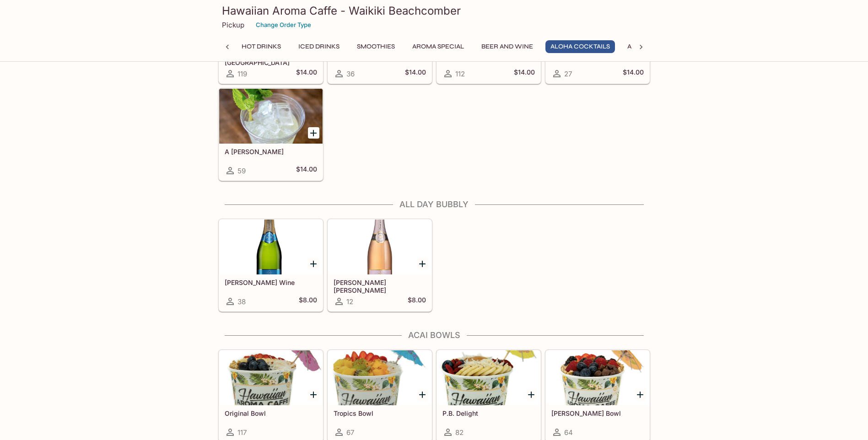 The height and width of the screenshot is (440, 868). What do you see at coordinates (376, 47) in the screenshot?
I see `button: Smoothies` at bounding box center [376, 47].